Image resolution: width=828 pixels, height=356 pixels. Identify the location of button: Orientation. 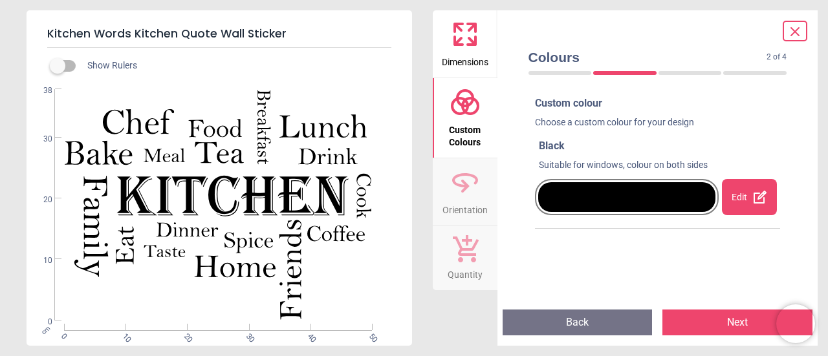
(465, 192).